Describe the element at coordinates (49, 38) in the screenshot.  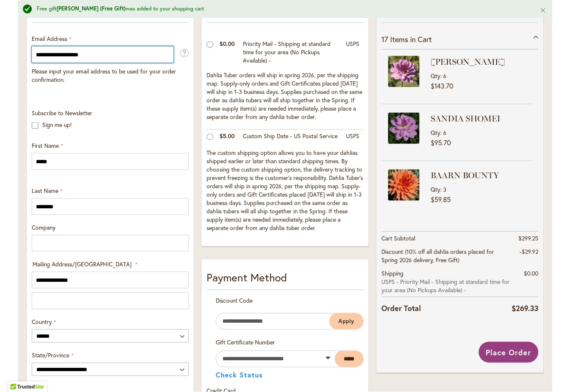
I see `span: Email Address` at that location.